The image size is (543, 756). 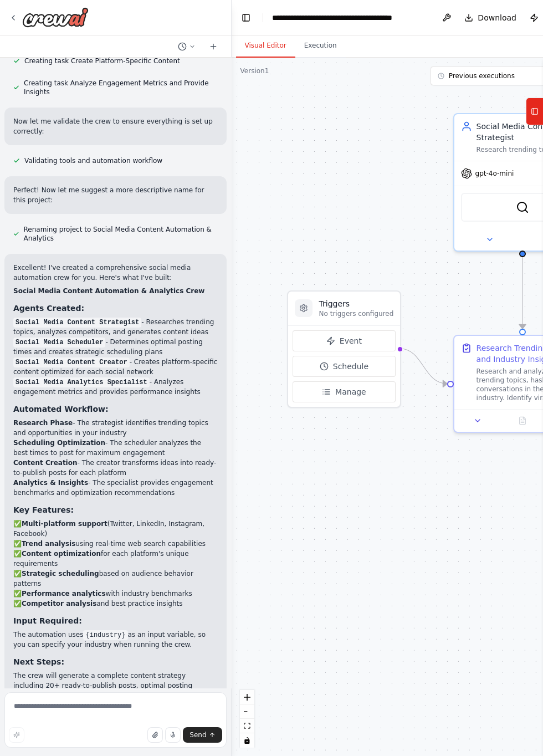 What do you see at coordinates (115, 488) in the screenshot?
I see `li: - The specialist provides engagement benchmarks and optimization recommendations` at bounding box center [115, 488].